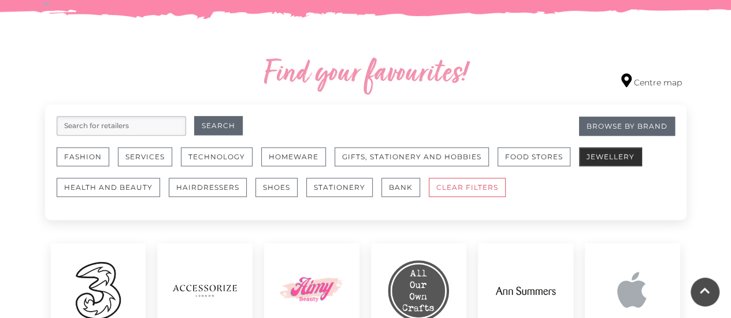  Describe the element at coordinates (108, 187) in the screenshot. I see `button: Health and Beauty` at that location.